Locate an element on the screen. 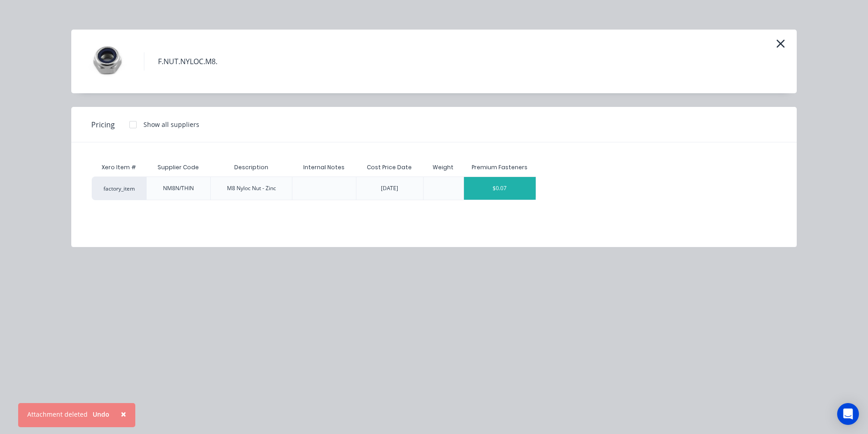  div: Open Intercom Messenger is located at coordinates (849, 414).